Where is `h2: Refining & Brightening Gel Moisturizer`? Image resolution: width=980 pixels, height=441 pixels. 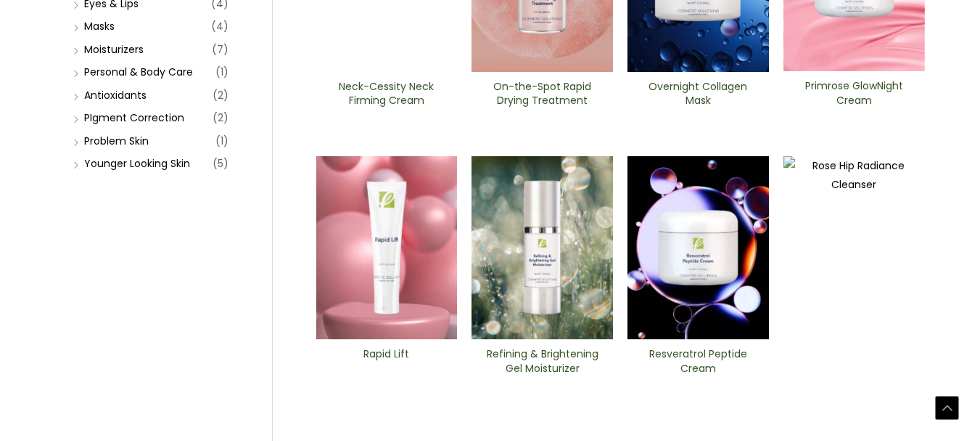
h2: Refining & Brightening Gel Moisturizer is located at coordinates (542, 361).